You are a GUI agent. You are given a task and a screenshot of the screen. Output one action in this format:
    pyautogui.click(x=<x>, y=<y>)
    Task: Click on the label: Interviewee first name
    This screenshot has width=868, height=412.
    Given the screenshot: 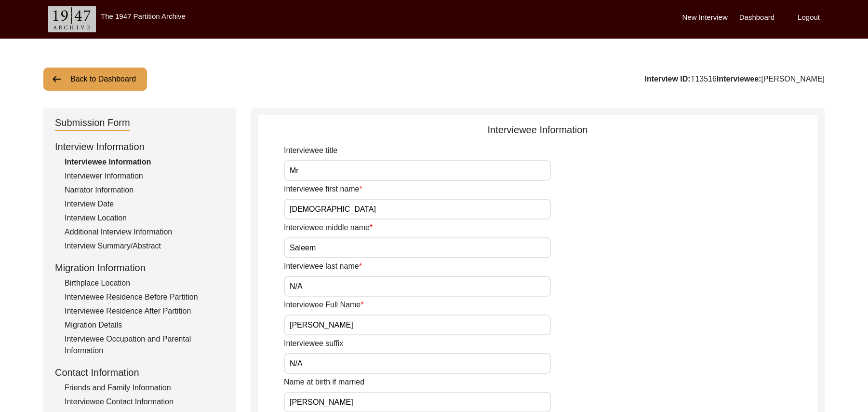 What is the action you would take?
    pyautogui.click(x=323, y=189)
    